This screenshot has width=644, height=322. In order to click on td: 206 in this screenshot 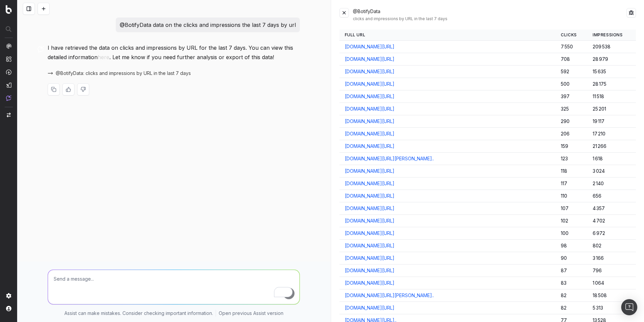, I will do `click(571, 134)`.